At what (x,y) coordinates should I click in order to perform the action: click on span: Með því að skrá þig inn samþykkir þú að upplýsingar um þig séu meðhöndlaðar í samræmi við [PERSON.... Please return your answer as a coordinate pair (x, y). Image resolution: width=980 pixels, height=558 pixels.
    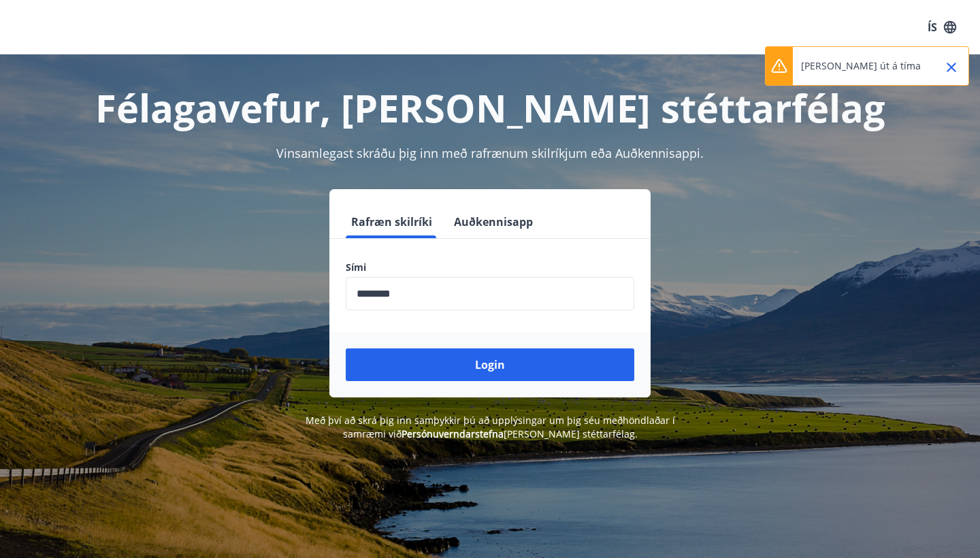
    Looking at the image, I should click on (490, 427).